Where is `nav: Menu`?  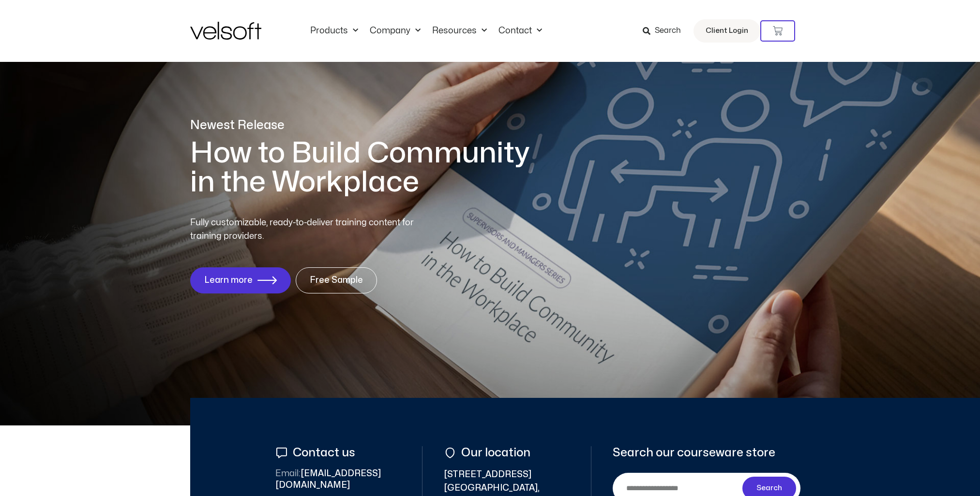
nav: Menu is located at coordinates (426, 31).